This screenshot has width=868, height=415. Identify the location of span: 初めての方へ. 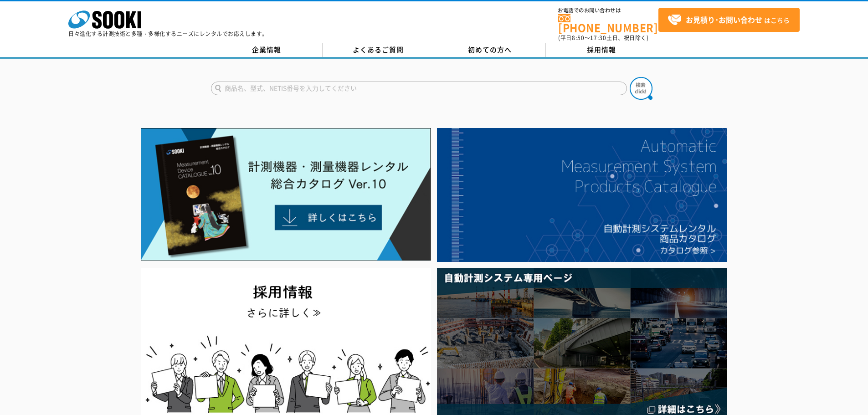
(490, 50).